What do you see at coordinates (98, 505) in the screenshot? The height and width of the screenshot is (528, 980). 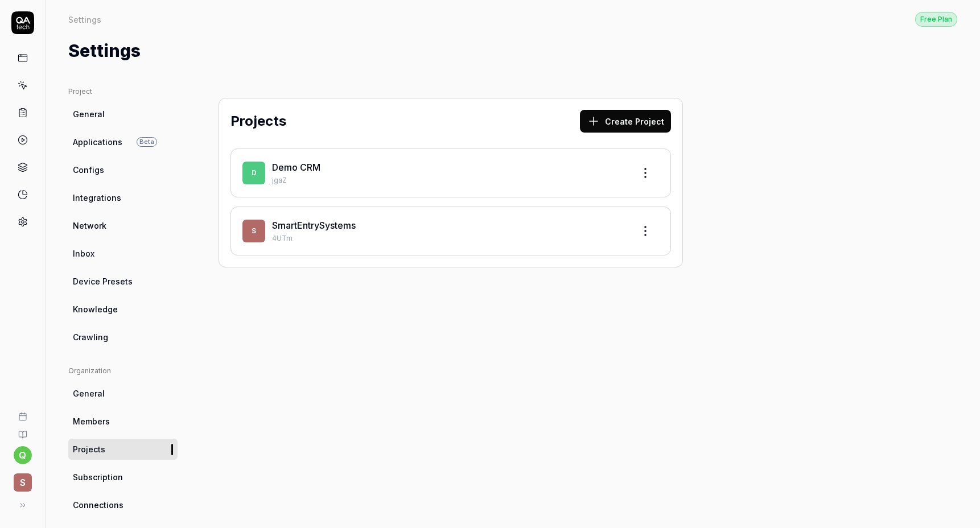 I see `span: Connections` at bounding box center [98, 505].